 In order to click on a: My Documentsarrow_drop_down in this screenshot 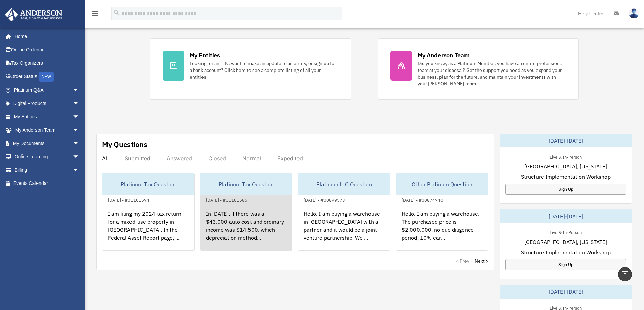, I will do `click(47, 144)`.